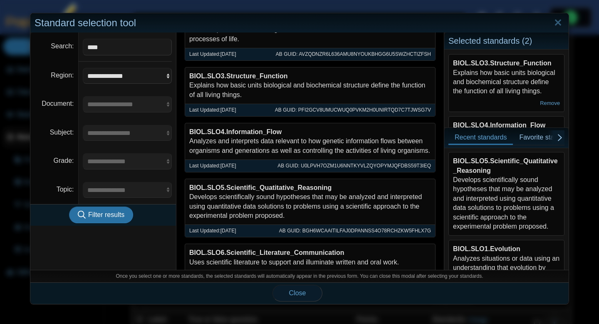 The image size is (599, 324). What do you see at coordinates (106, 214) in the screenshot?
I see `span: Filter results` at bounding box center [106, 214].